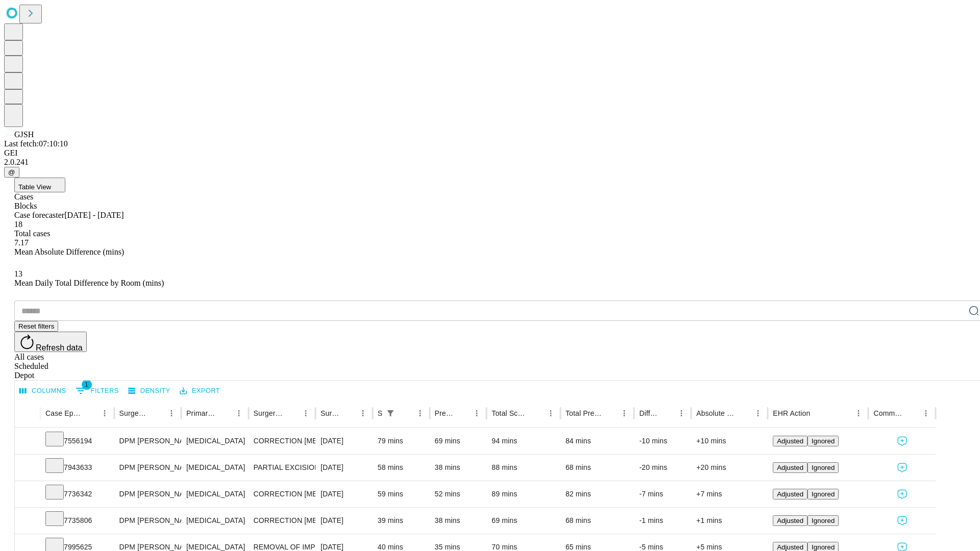 The width and height of the screenshot is (980, 551). I want to click on span: 7.17, so click(22, 243).